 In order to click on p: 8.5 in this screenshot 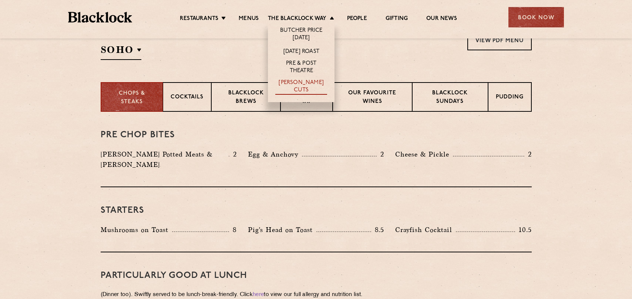, I will do `click(378, 230)`.